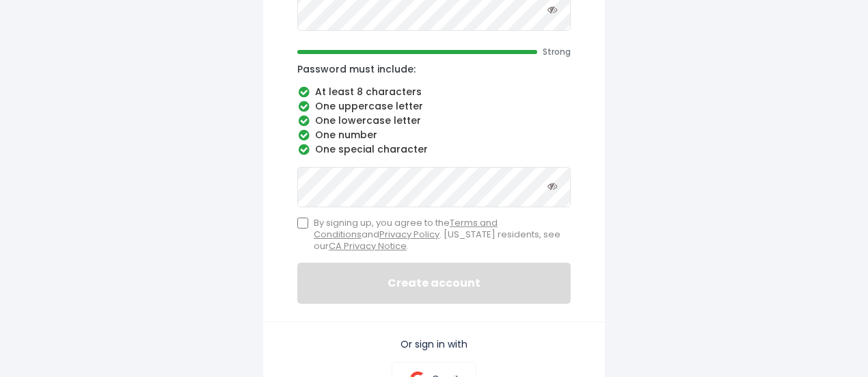 This screenshot has height=377, width=868. What do you see at coordinates (410, 234) in the screenshot?
I see `a: Privacy Policy` at bounding box center [410, 234].